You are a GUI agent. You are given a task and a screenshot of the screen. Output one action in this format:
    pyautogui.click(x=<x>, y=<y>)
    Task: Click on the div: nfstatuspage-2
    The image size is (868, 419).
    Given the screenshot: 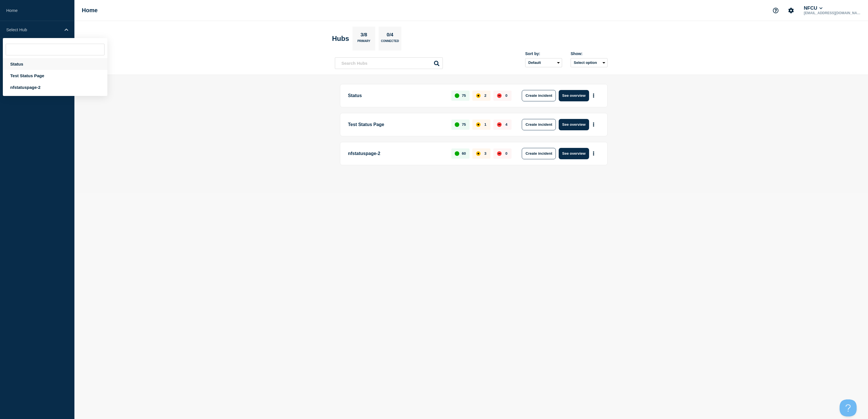 What is the action you would take?
    pyautogui.click(x=55, y=87)
    